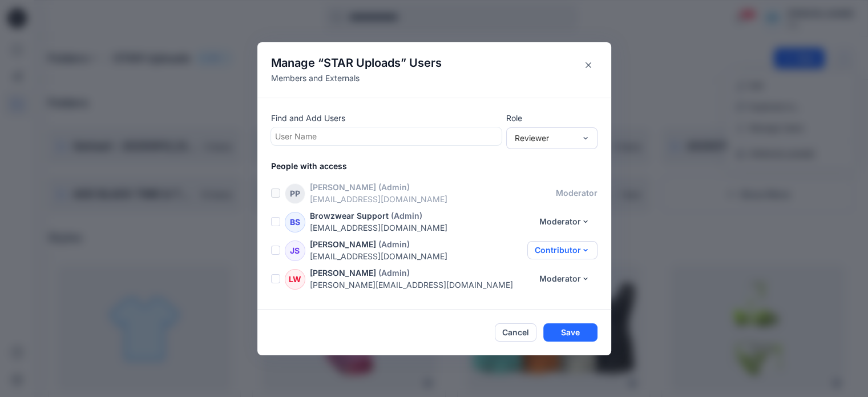 The width and height of the screenshot is (868, 397). I want to click on button: Cancel, so click(516, 333).